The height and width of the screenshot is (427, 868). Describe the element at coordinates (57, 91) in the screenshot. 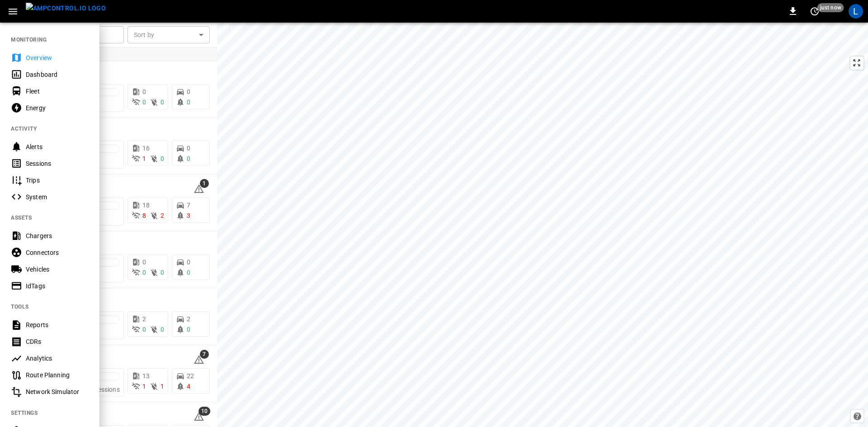

I see `div: Fleet` at that location.